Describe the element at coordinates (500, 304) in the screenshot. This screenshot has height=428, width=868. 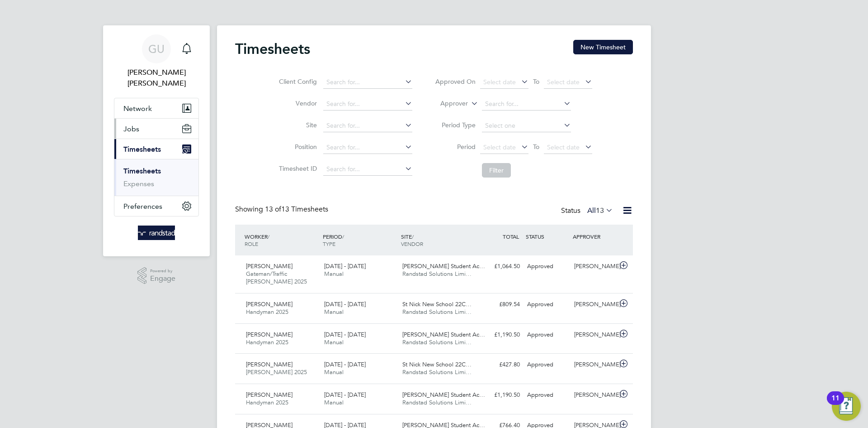
I see `div: £809.54` at that location.